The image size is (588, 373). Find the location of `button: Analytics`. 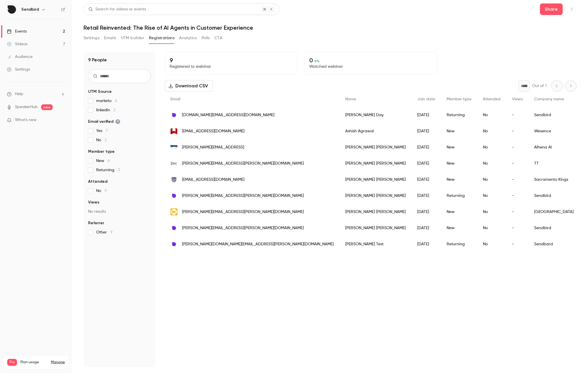

button: Analytics is located at coordinates (188, 38).